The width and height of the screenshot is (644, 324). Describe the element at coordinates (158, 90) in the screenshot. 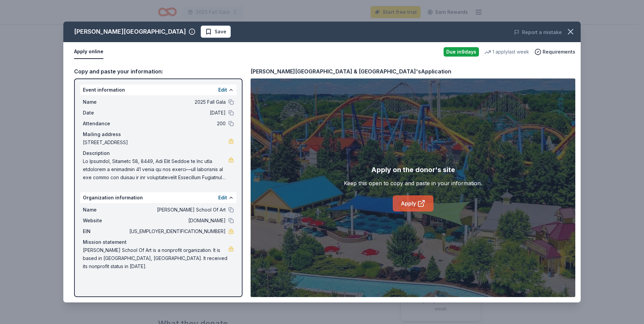

I see `div: Event information` at that location.